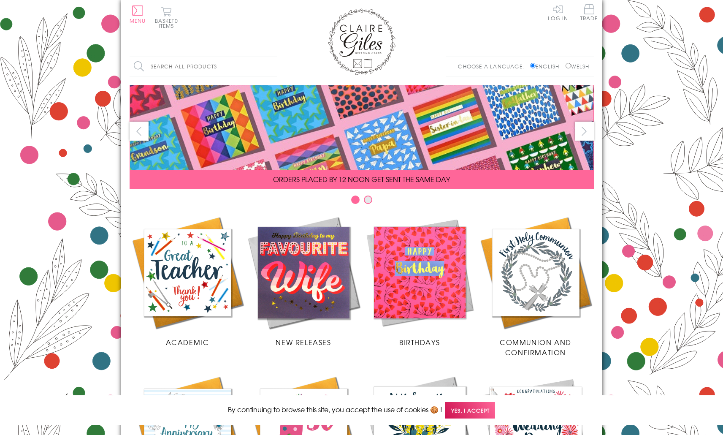  What do you see at coordinates (536, 347) in the screenshot?
I see `span: Communion and Confirmation` at bounding box center [536, 347].